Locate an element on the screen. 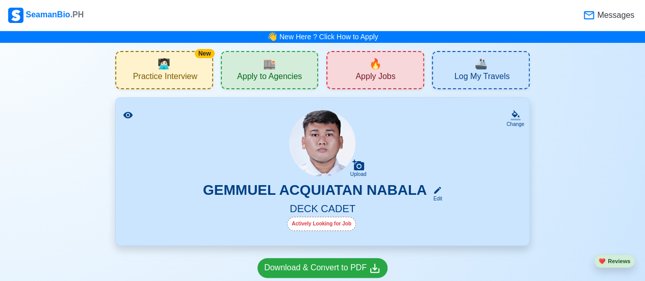 The width and height of the screenshot is (645, 281). div: New is located at coordinates (205, 54).